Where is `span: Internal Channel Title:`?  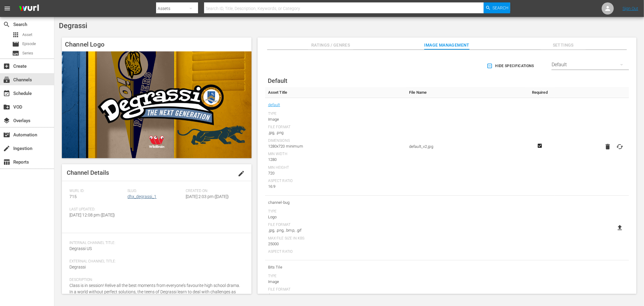 span: Internal Channel Title: is located at coordinates (155, 243).